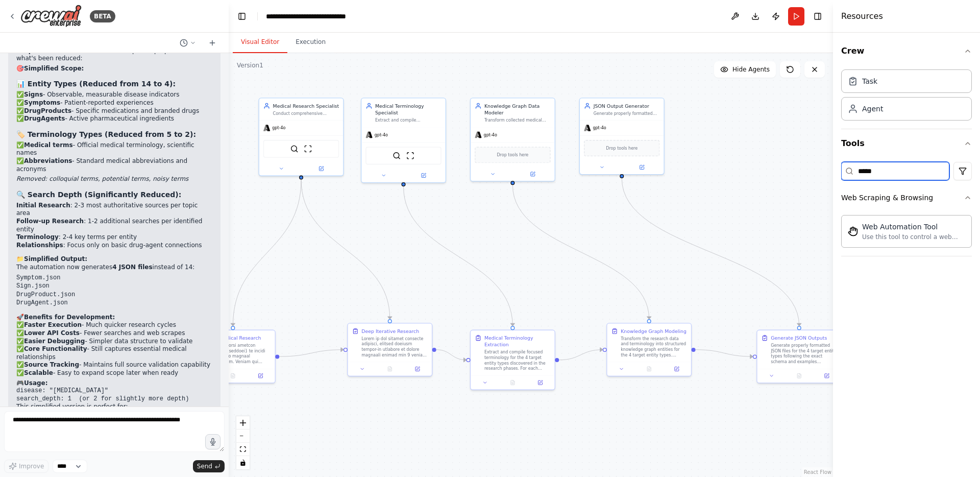 This screenshot has height=477, width=980. I want to click on g: Edge from 45292ed0-2f54-4796-857c-9bf893dec0fe to fc6db096-2c40-44a3-9423-af9dcb9804ef, so click(458, 256).